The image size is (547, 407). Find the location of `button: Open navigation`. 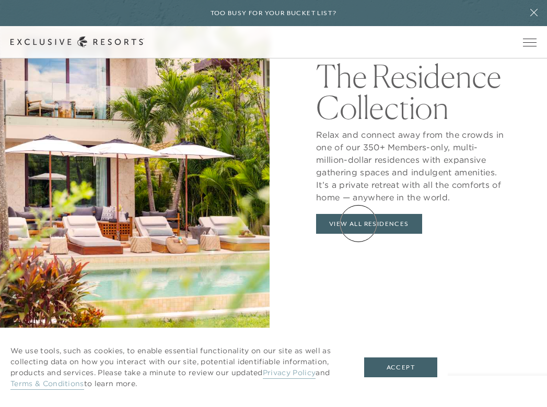

button: Open navigation is located at coordinates (529, 42).